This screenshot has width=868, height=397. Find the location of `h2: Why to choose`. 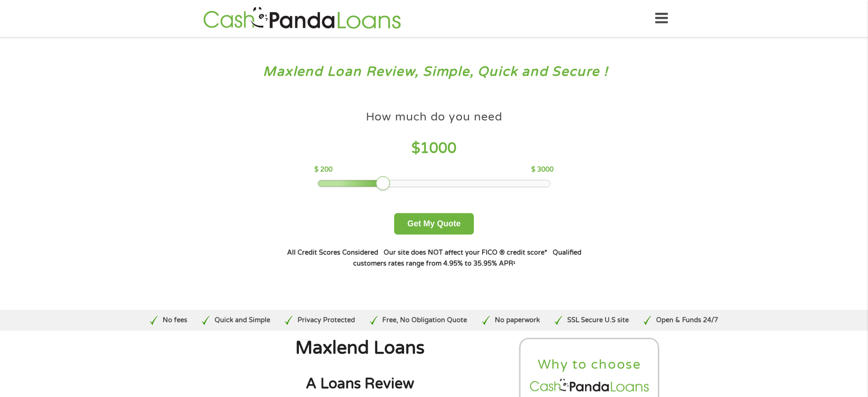

h2: Why to choose is located at coordinates (590, 365).